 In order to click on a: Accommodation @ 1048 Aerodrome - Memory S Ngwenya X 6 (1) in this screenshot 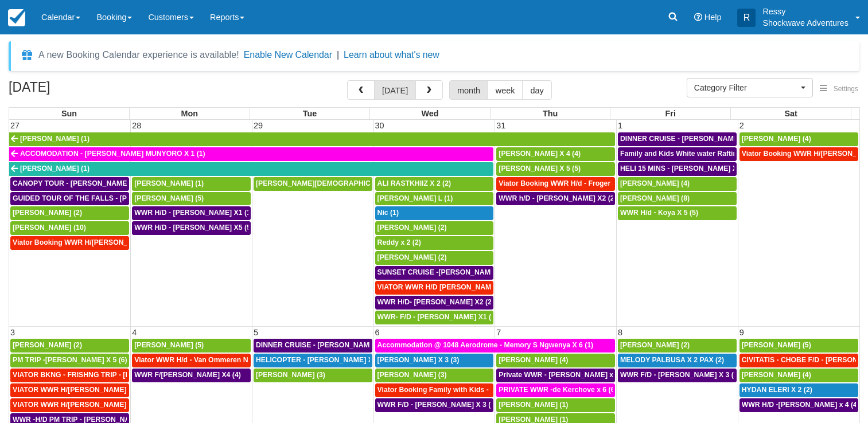, I will do `click(495, 346)`.